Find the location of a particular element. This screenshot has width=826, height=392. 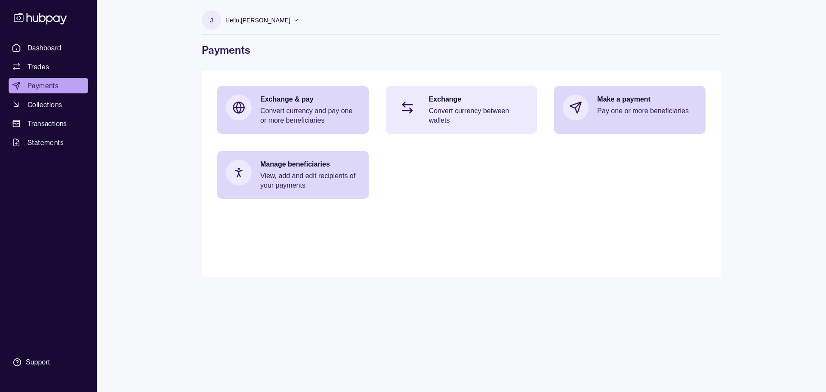

p: Exchange & pay is located at coordinates (310, 99).